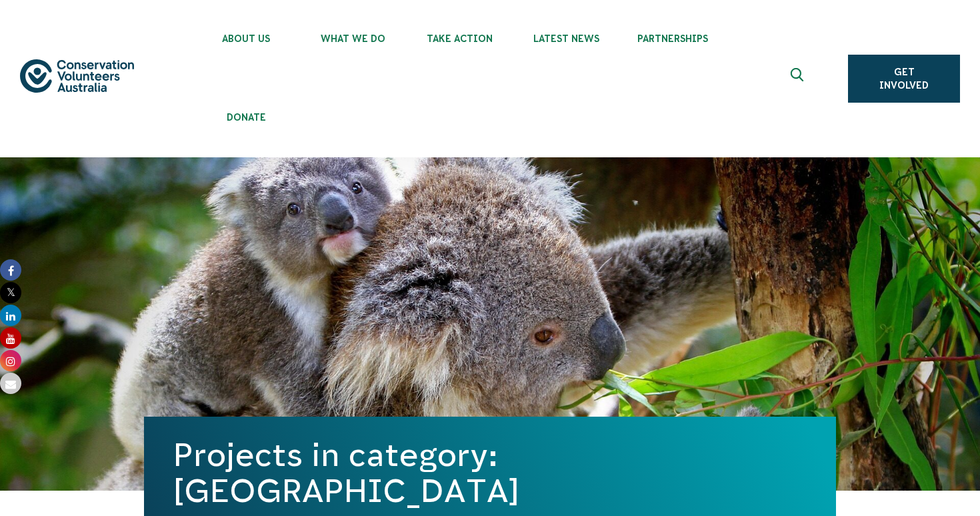 The height and width of the screenshot is (516, 980). Describe the element at coordinates (246, 39) in the screenshot. I see `span: About Us` at that location.